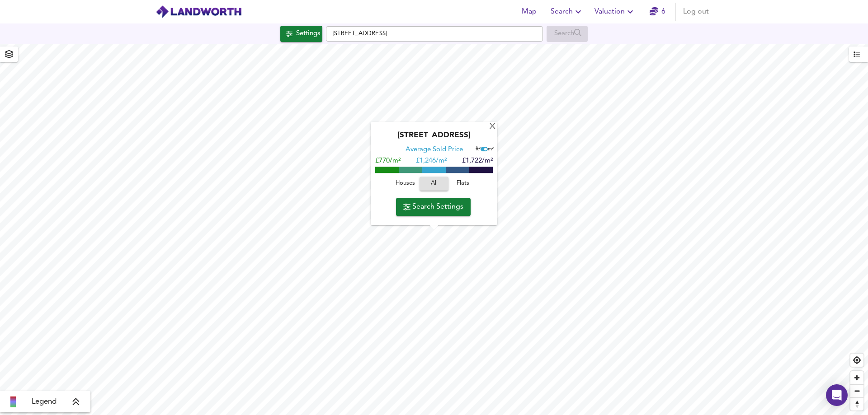 The image size is (868, 415). What do you see at coordinates (857, 404) in the screenshot?
I see `span: Reset bearing to north` at bounding box center [857, 404].